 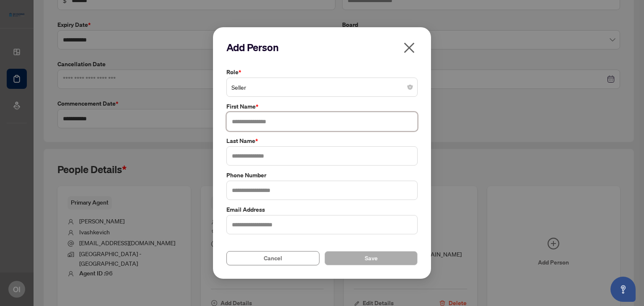 I want to click on span: close, so click(x=409, y=48).